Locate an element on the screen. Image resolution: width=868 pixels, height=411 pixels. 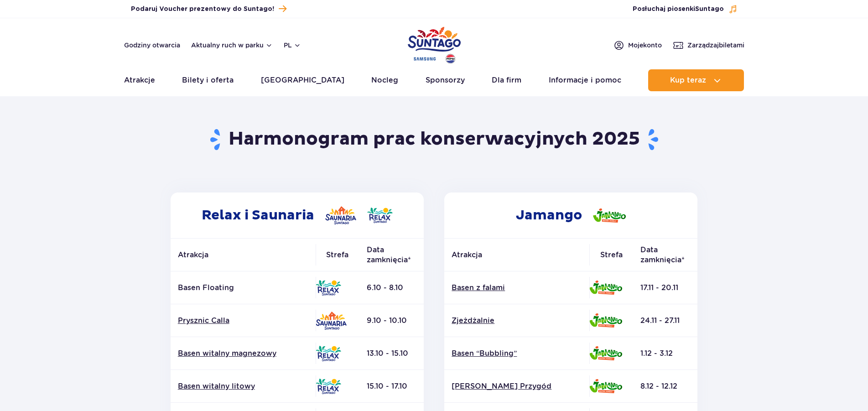
a: Park of Poland is located at coordinates (434, 43).